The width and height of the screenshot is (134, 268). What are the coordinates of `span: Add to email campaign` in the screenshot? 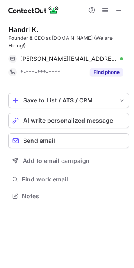 It's located at (56, 161).